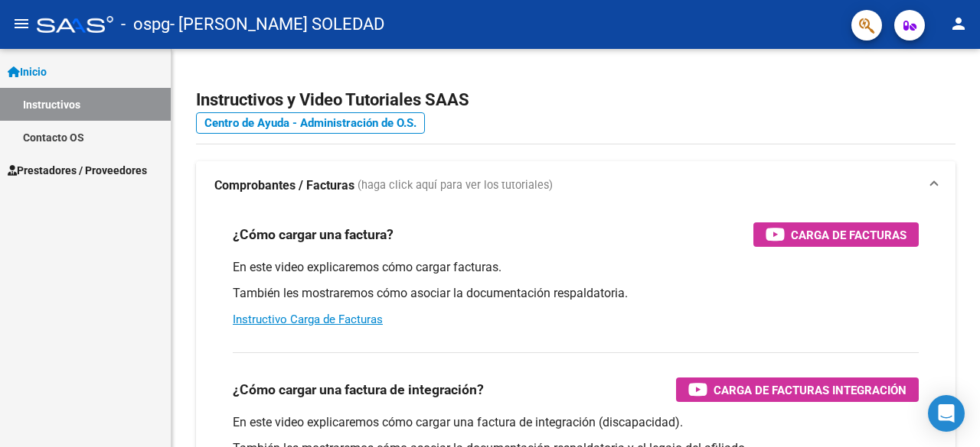 This screenshot has width=980, height=447. What do you see at coordinates (27, 72) in the screenshot?
I see `span: Inicio` at bounding box center [27, 72].